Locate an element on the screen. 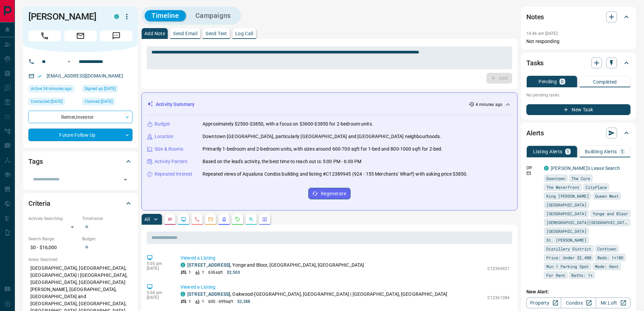 This screenshot has width=644, height=311. p: No pending tasks is located at coordinates (578, 95).